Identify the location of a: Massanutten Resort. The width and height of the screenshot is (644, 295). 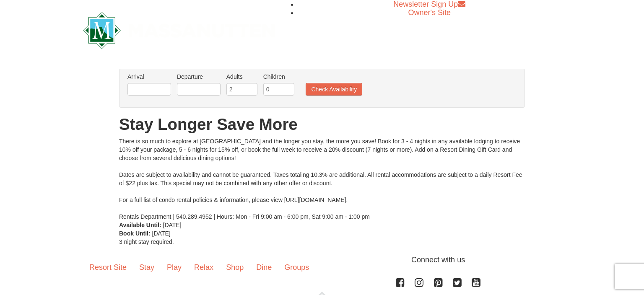
(179, 29).